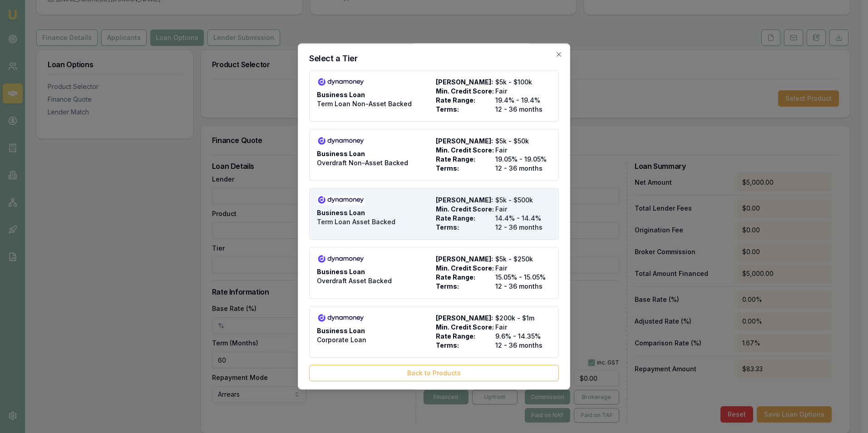  Describe the element at coordinates (356, 222) in the screenshot. I see `span: Term Loan Asset Backed` at that location.